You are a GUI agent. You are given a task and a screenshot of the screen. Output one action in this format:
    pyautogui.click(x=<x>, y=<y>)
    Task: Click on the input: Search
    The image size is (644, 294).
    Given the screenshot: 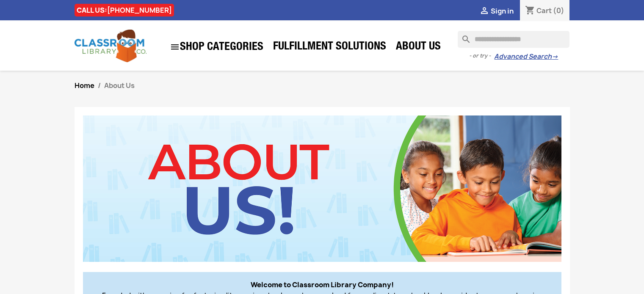 What is the action you would take?
    pyautogui.click(x=514, y=39)
    